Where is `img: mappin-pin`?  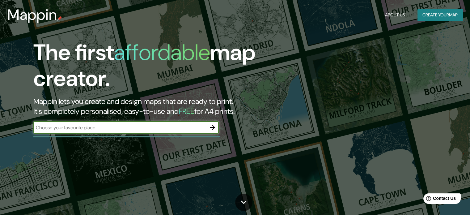 img: mappin-pin is located at coordinates (60, 19).